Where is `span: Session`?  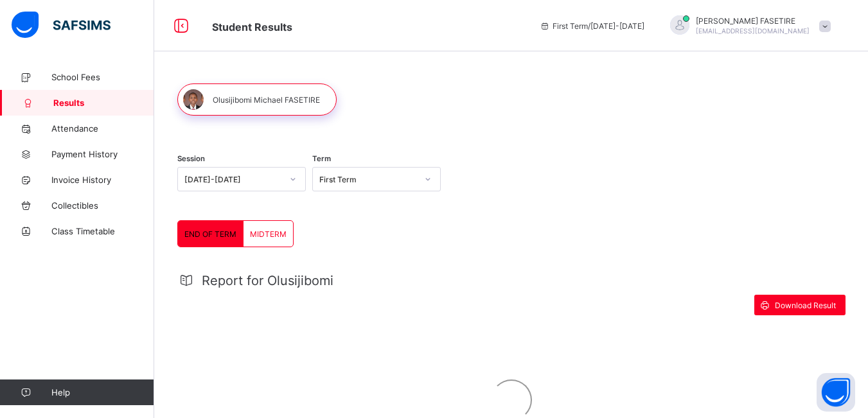
span: Session is located at coordinates (190, 159).